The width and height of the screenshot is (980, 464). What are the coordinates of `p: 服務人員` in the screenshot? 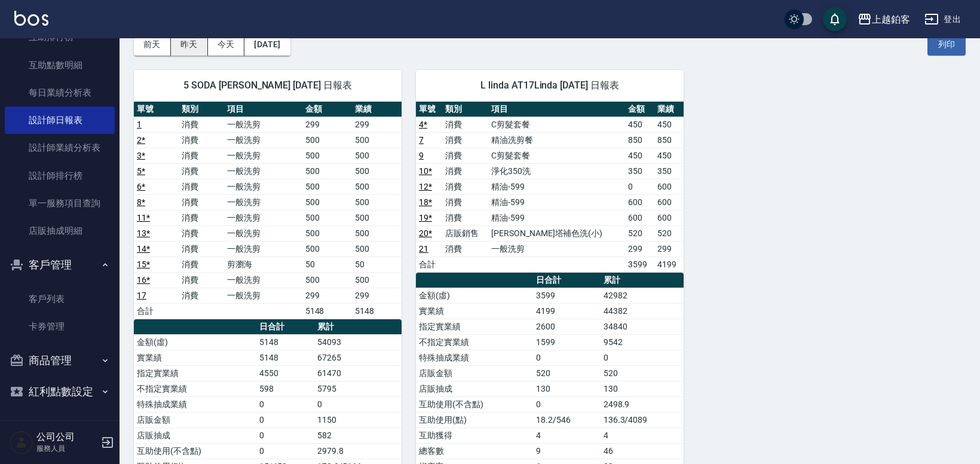 It's located at (67, 449).